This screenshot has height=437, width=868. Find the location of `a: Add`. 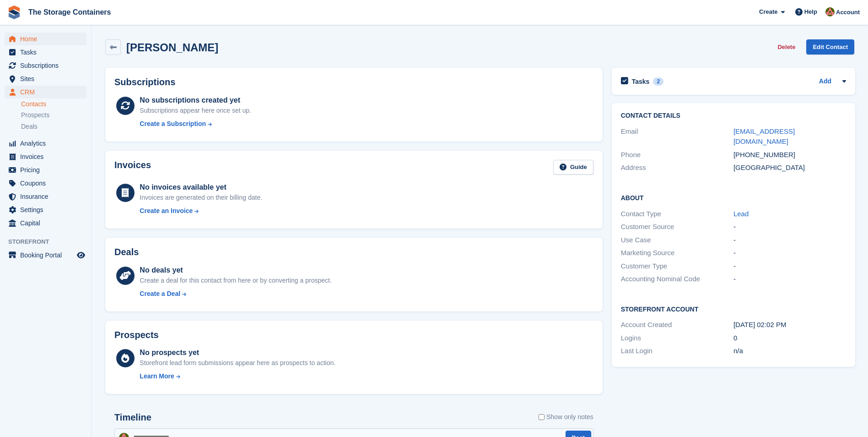

a: Add is located at coordinates (824, 81).